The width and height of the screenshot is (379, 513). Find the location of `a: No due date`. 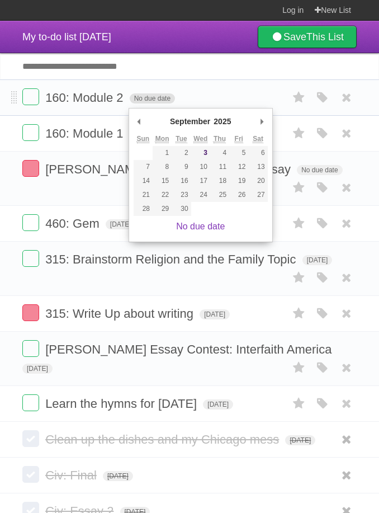

a: No due date is located at coordinates (200, 226).